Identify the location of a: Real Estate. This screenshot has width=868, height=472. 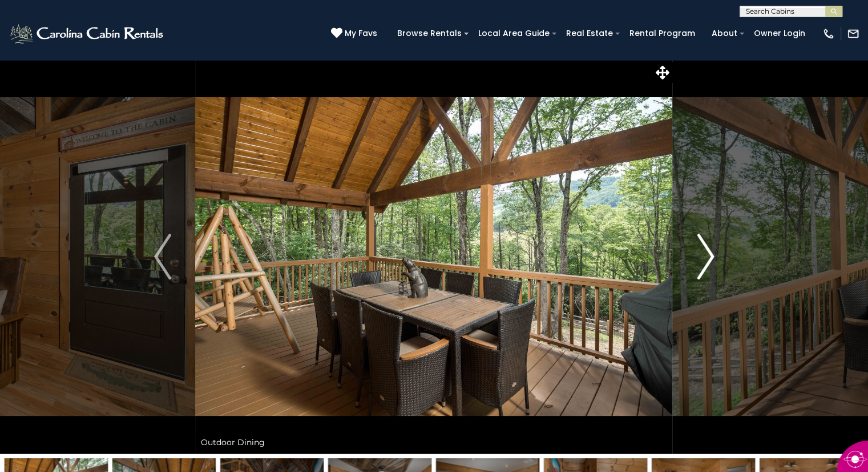
(590, 34).